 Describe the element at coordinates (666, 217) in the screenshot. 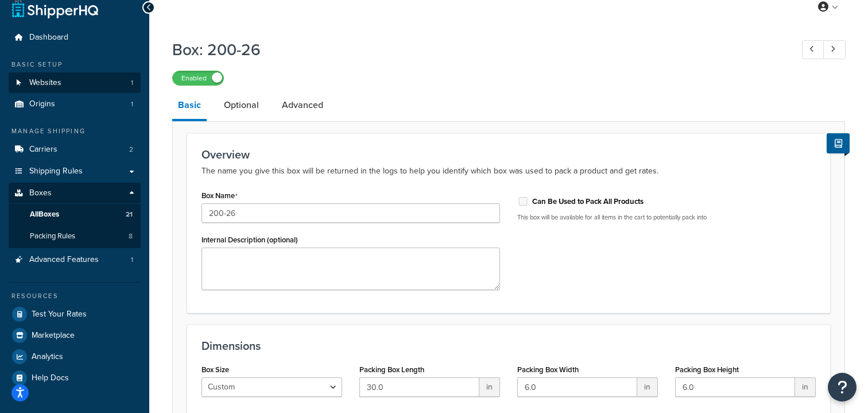

I see `p: This box will be available for all items in the cart to potentially pack into` at that location.